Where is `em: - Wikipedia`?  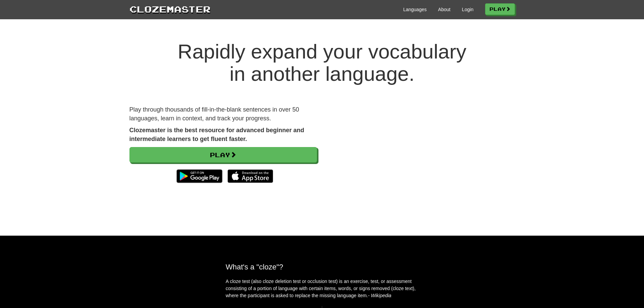
em: - Wikipedia is located at coordinates (380, 295).